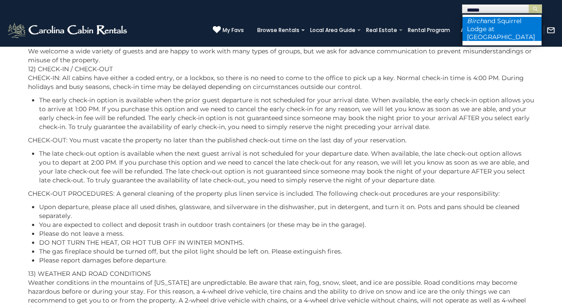 This screenshot has height=307, width=562. Describe the element at coordinates (68, 30) in the screenshot. I see `img: White-1-2.png` at that location.